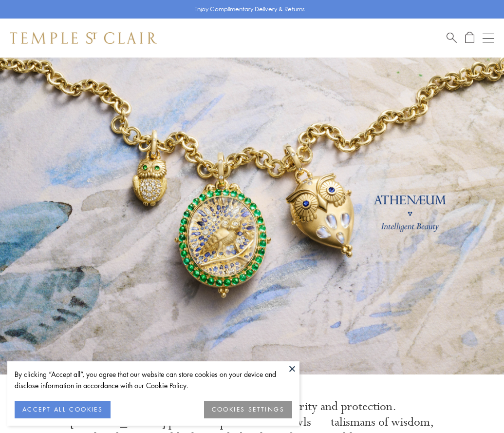  Describe the element at coordinates (62, 409) in the screenshot. I see `button: ACCEPT ALL COOKIES` at that location.